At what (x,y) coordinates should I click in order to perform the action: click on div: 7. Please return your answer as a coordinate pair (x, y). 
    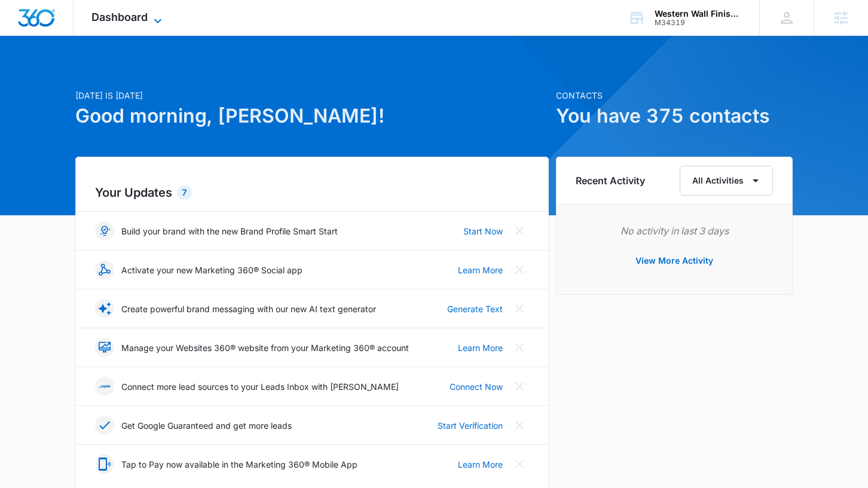
    Looking at the image, I should click on (184, 192).